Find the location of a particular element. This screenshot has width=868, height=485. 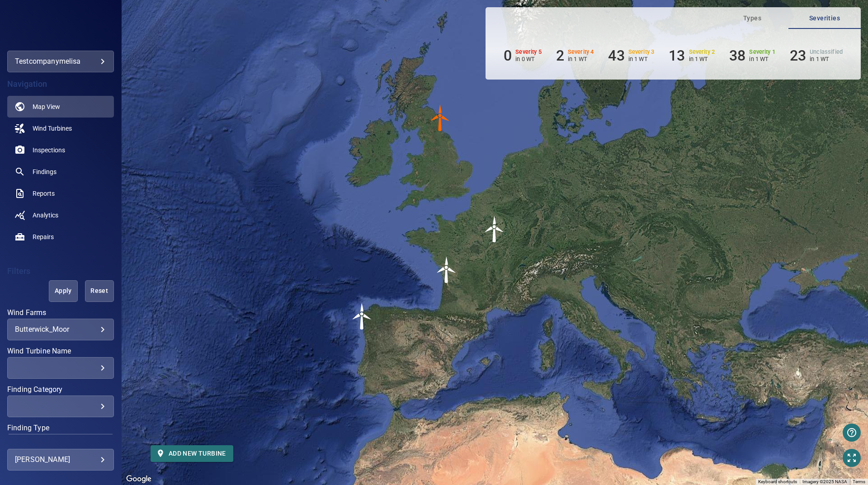

gmp-advanced-marker: WTG_4 is located at coordinates (440, 118).